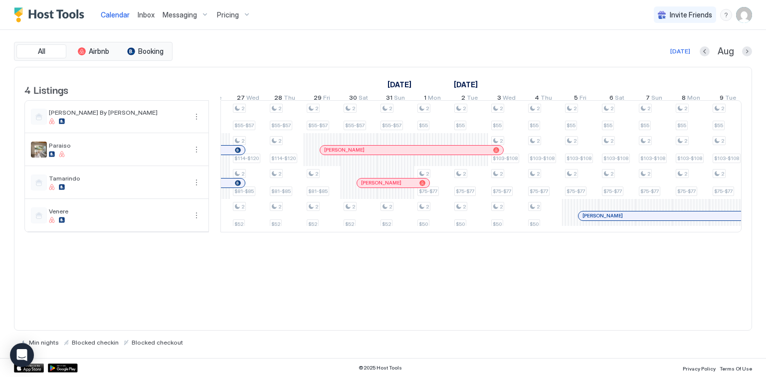 Image resolution: width=766 pixels, height=377 pixels. Describe the element at coordinates (389, 99) in the screenshot. I see `span: 31` at that location.